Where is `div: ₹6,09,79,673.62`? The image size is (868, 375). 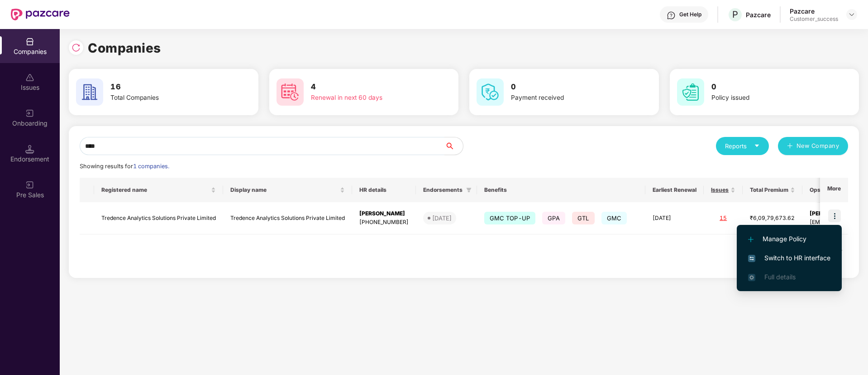 div: ₹6,09,79,673.62 is located at coordinates (772, 218).